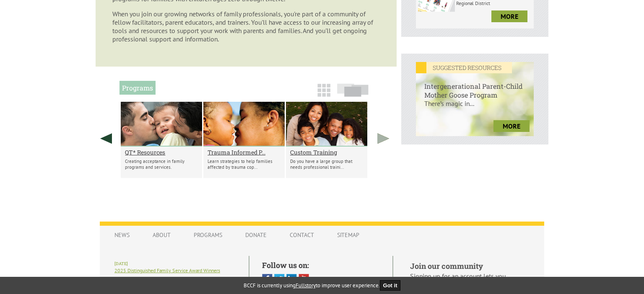 This screenshot has width=644, height=294. Describe the element at coordinates (168, 271) in the screenshot. I see `a: 2025 Distinguished Family Service Award Winners` at that location.